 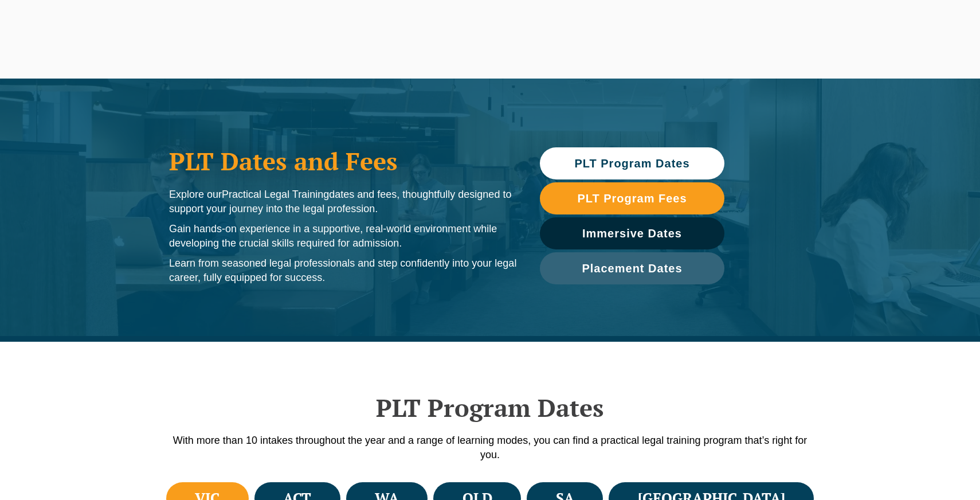 I want to click on a: PLT Program Fees, so click(x=632, y=198).